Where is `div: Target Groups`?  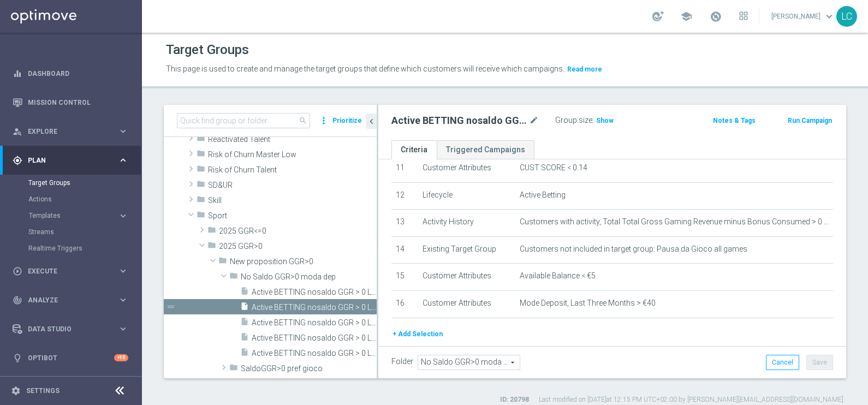
div: Target Groups is located at coordinates (85, 183).